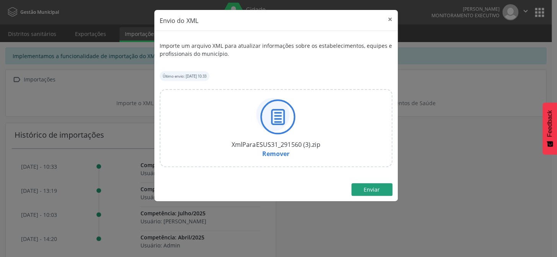 The width and height of the screenshot is (557, 257). What do you see at coordinates (179, 21) in the screenshot?
I see `span: Envio do XML` at bounding box center [179, 21].